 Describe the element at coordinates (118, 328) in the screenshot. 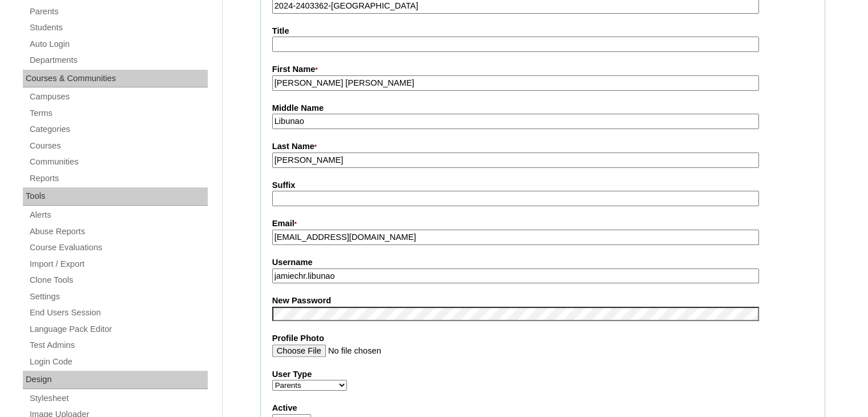

I see `a: Language Pack Editor` at that location.